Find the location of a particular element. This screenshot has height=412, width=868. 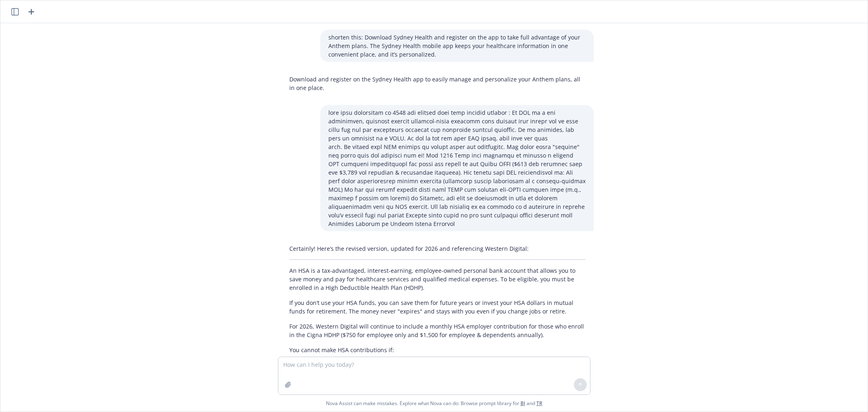

a: BI is located at coordinates (523, 403).